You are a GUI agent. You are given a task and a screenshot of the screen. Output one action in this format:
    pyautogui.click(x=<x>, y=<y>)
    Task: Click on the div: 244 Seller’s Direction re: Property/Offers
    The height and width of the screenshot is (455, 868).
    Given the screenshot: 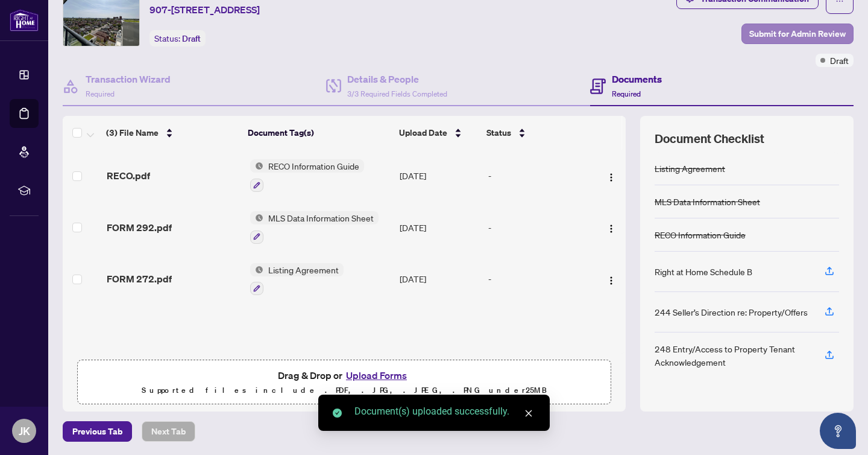 What is the action you would take?
    pyautogui.click(x=731, y=312)
    